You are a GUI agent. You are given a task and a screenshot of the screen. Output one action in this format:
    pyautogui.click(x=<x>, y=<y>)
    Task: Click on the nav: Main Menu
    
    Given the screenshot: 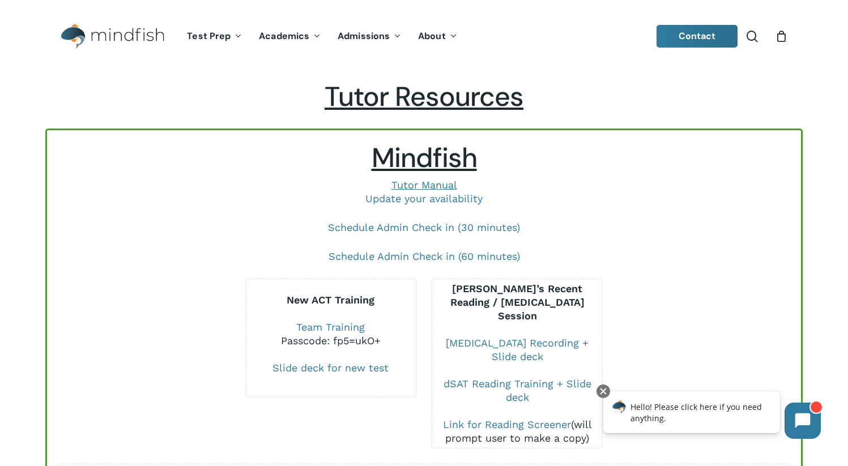 What is the action you would take?
    pyautogui.click(x=322, y=36)
    